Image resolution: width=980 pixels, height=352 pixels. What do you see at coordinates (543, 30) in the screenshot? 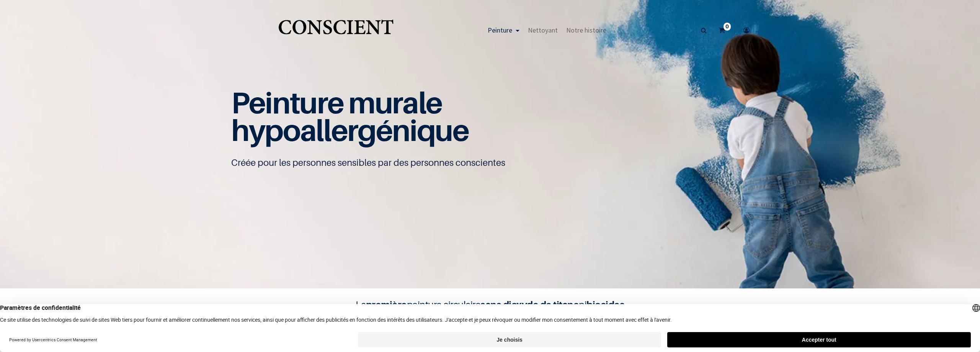
I see `span: Nettoyant` at bounding box center [543, 30].